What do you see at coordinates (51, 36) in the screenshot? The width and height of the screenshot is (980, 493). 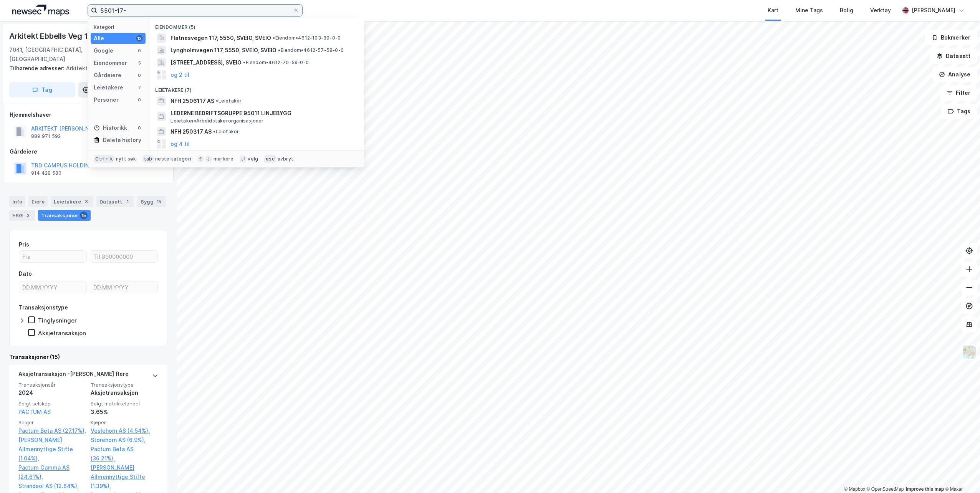 I see `div: Arkitekt Ebbells Veg 10` at bounding box center [51, 36].